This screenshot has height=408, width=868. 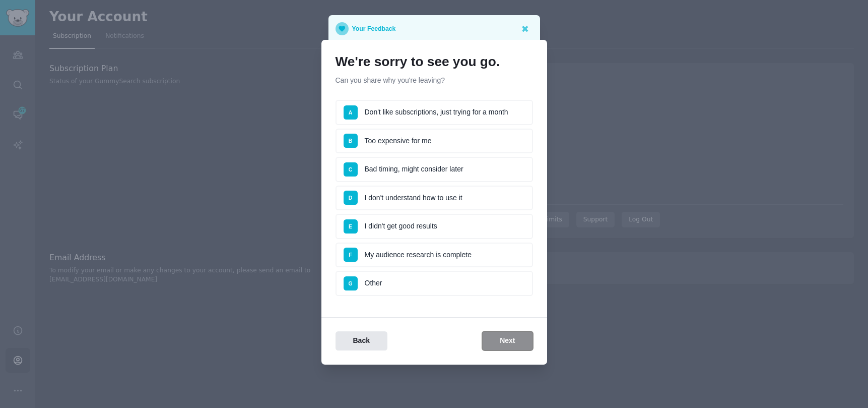 I want to click on p: Your Feedback, so click(x=374, y=29).